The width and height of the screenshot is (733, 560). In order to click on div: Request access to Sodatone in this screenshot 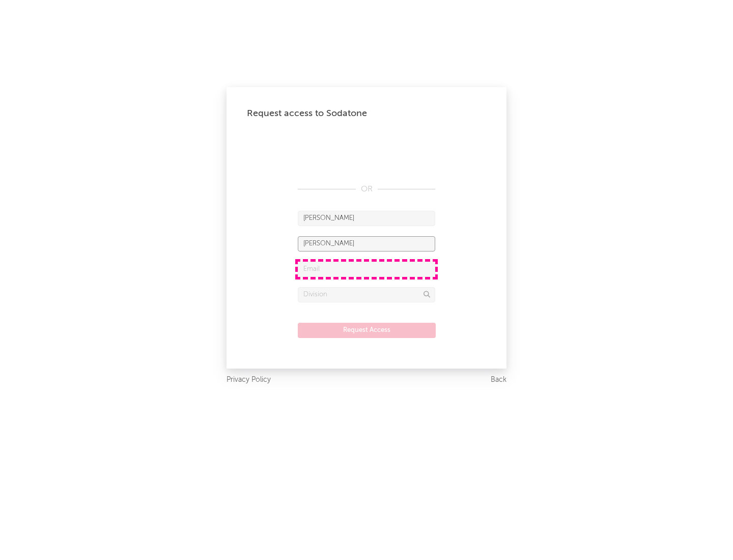, I will do `click(366, 114)`.